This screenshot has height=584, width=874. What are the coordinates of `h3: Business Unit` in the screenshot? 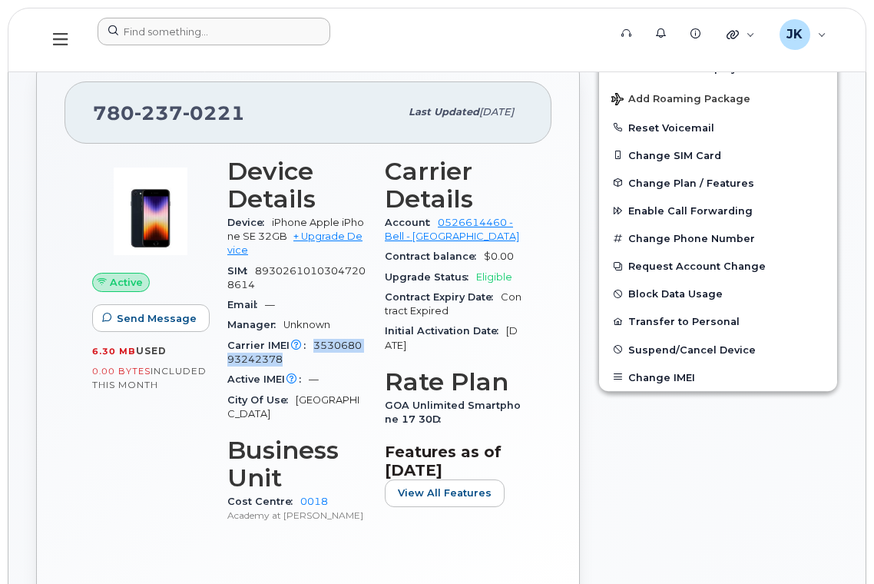 It's located at (296, 464).